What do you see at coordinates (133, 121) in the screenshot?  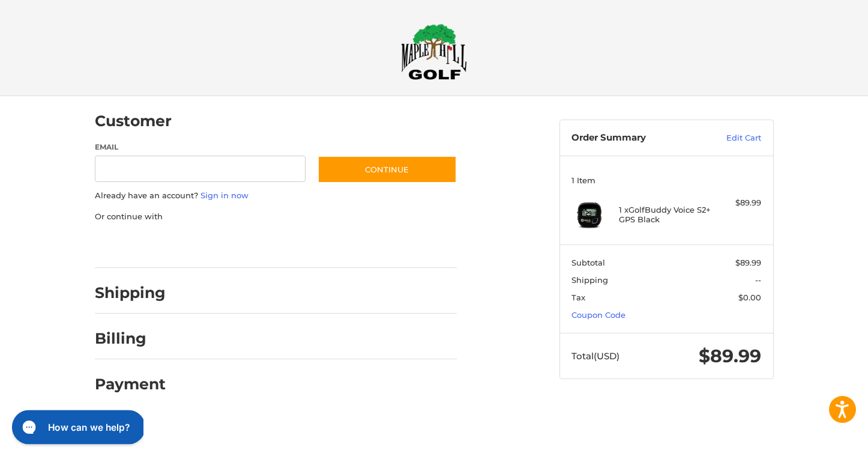 I see `h2: Customer` at bounding box center [133, 121].